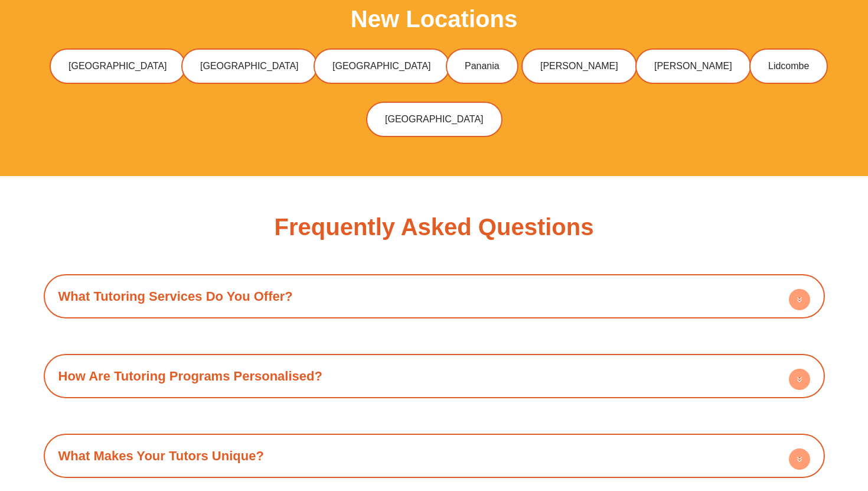 This screenshot has height=491, width=868. Describe the element at coordinates (434, 227) in the screenshot. I see `h2: Frequently Asked Questions` at that location.